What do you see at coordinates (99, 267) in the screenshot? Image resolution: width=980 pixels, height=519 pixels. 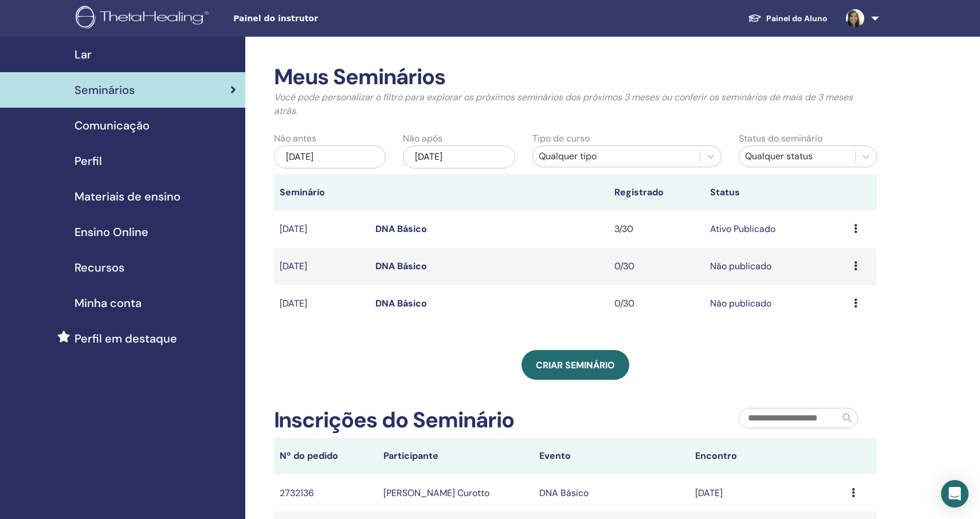 I see `span: Recursos` at bounding box center [99, 267].